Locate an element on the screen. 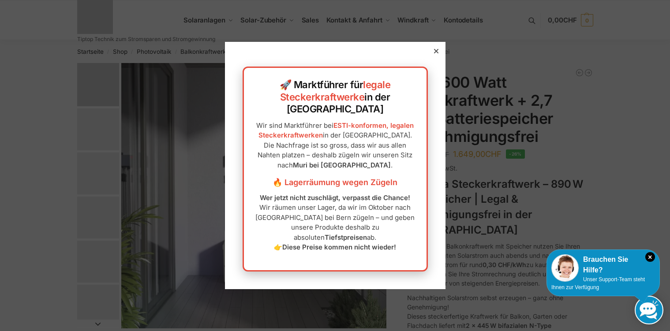 The image size is (670, 331). h3: 🔥 Lagerräumung wegen Zügeln is located at coordinates (335, 183).